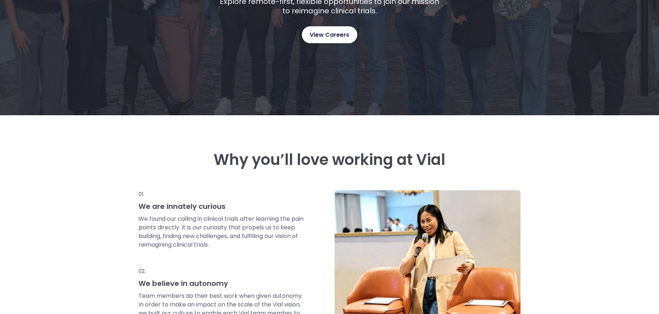 The width and height of the screenshot is (659, 314). I want to click on h3: Why you’ll love working at Vial, so click(329, 160).